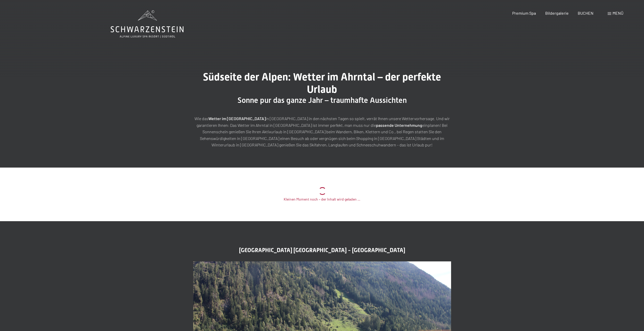 The image size is (644, 331). What do you see at coordinates (399, 125) in the screenshot?
I see `strong: passende Unternehmung` at bounding box center [399, 125].